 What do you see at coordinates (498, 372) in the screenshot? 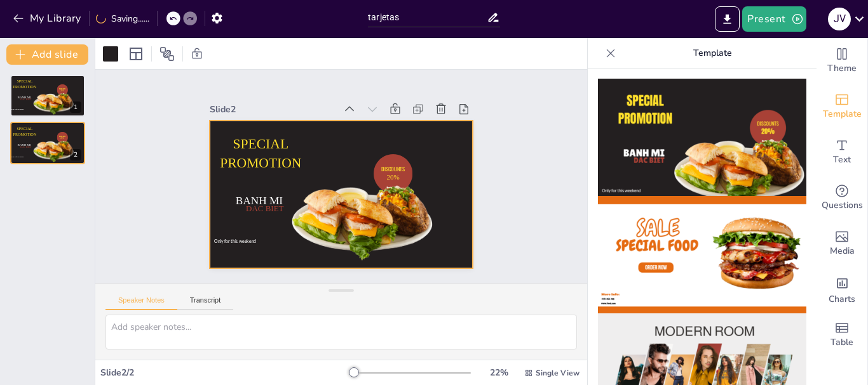
I see `div: 22 %` at bounding box center [498, 372].